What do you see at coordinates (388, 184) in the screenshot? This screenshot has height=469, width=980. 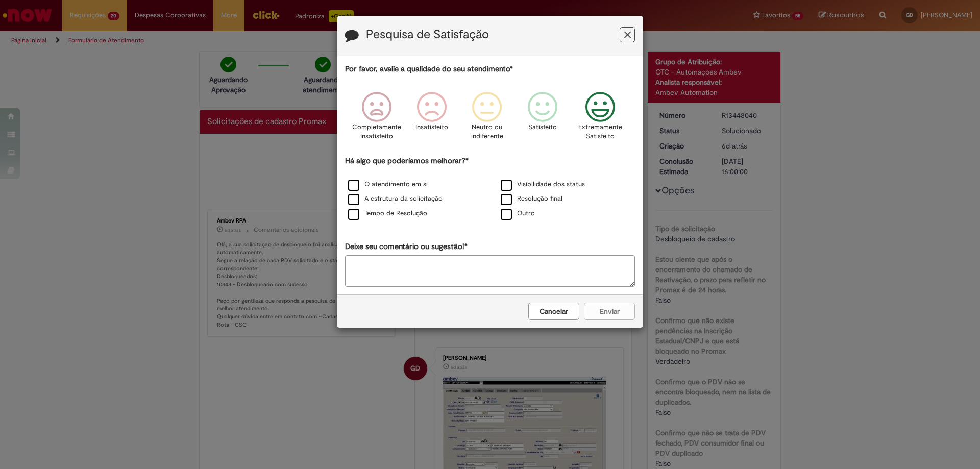 I see `label: O atendimento em si` at bounding box center [388, 184].